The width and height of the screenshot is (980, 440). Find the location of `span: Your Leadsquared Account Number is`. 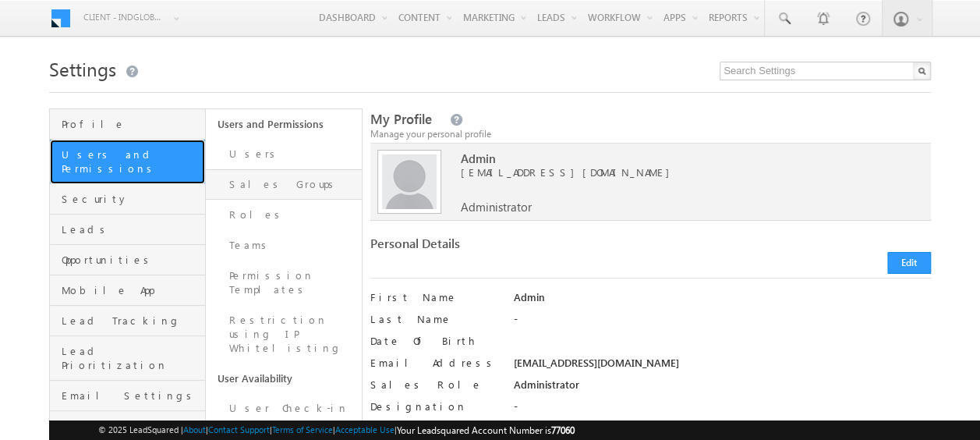

span: Your Leadsquared Account Number is is located at coordinates (486, 429).